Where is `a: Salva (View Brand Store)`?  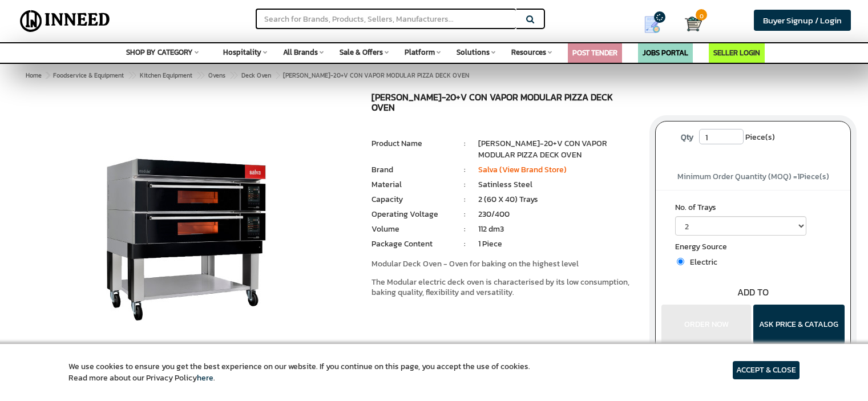
a: Salva (View Brand Store) is located at coordinates (523, 169).